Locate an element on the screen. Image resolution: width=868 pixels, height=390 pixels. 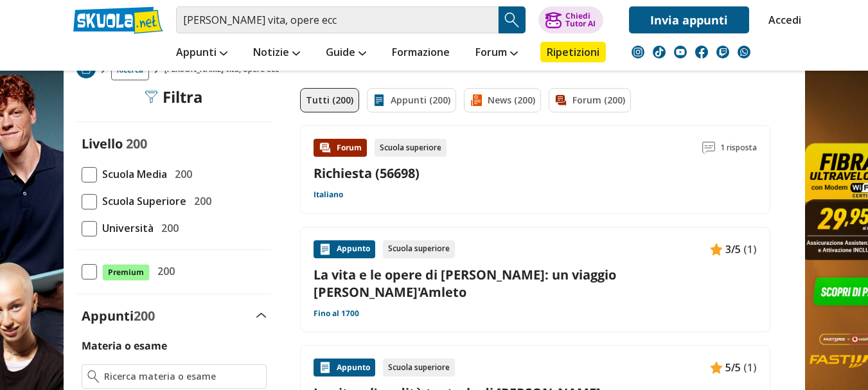
a: Ripetizioni is located at coordinates (573, 52).